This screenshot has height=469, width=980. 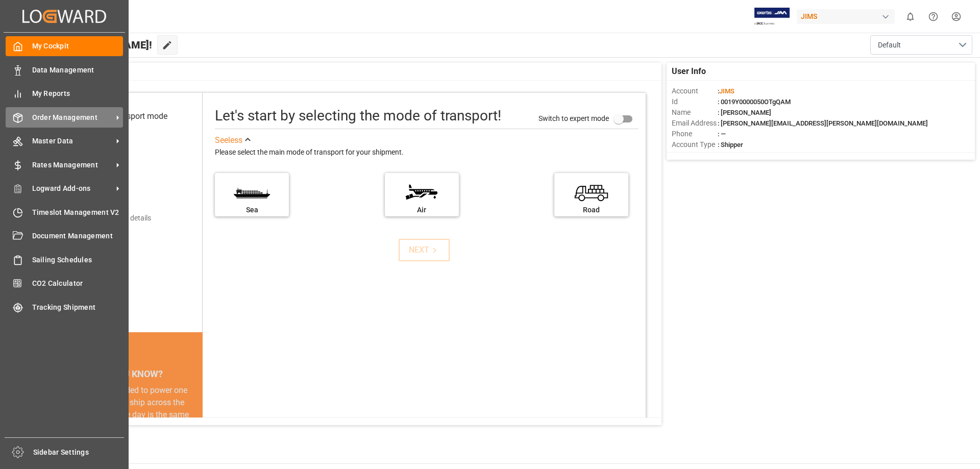 What do you see at coordinates (694, 101) in the screenshot?
I see `span: Id` at bounding box center [694, 101].